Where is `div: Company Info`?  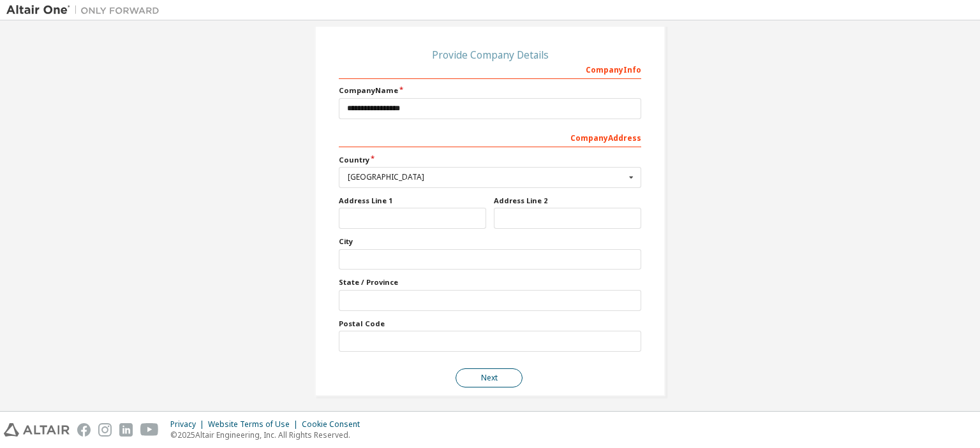 div: Company Info is located at coordinates (490, 69).